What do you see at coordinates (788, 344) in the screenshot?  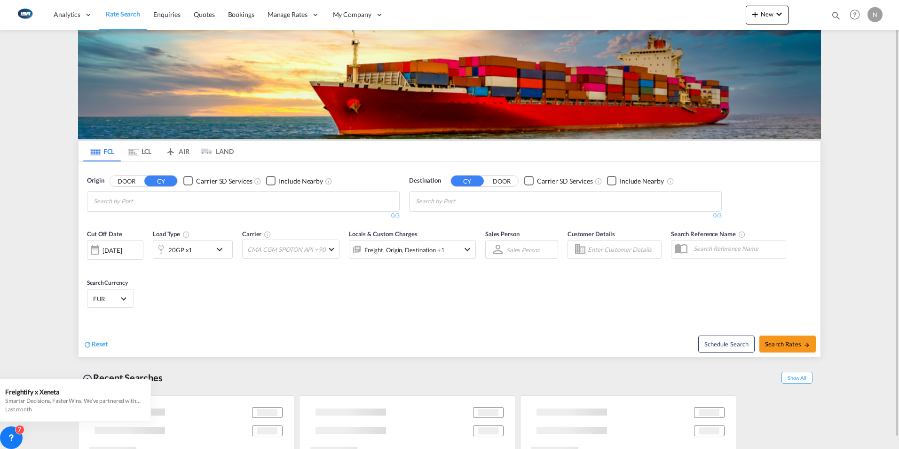 I see `button: Search Ratesicon-arrow-right` at bounding box center [788, 344].